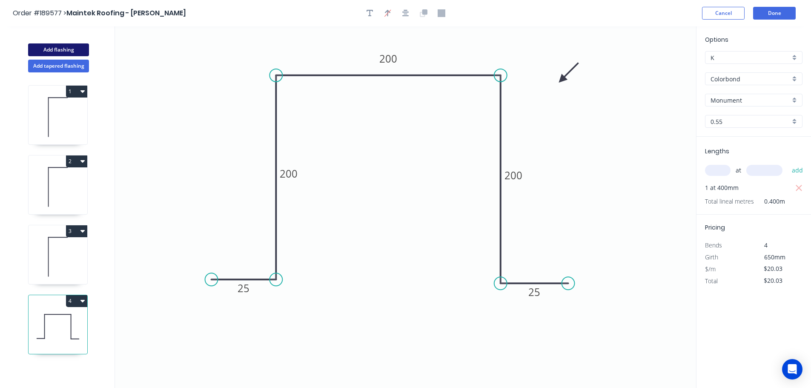  Describe the element at coordinates (77, 301) in the screenshot. I see `button: 4` at that location.